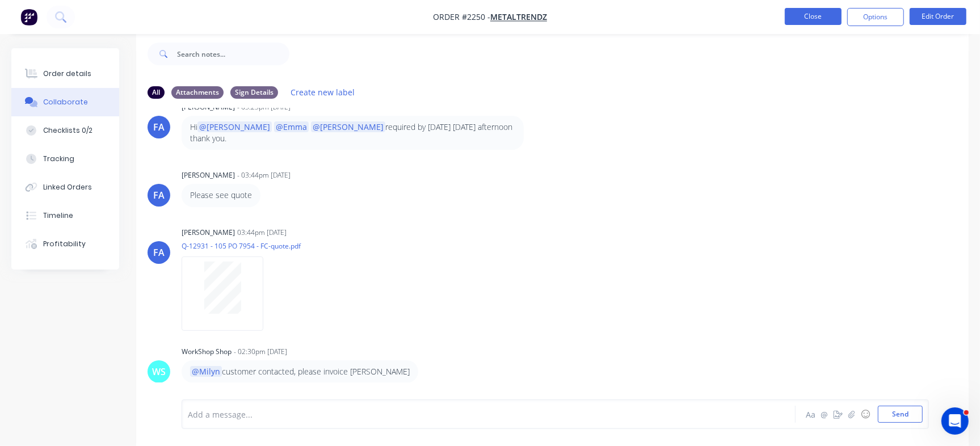 The width and height of the screenshot is (980, 446). I want to click on button: Profitability, so click(65, 244).